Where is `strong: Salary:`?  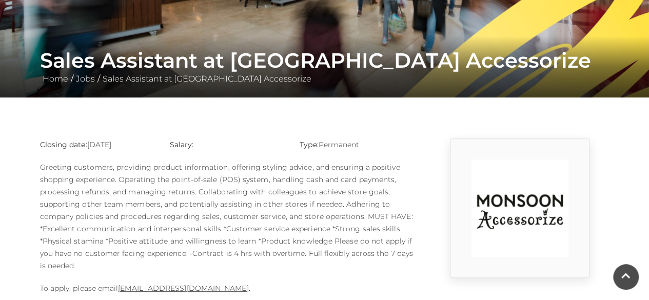 strong: Salary: is located at coordinates (182, 145).